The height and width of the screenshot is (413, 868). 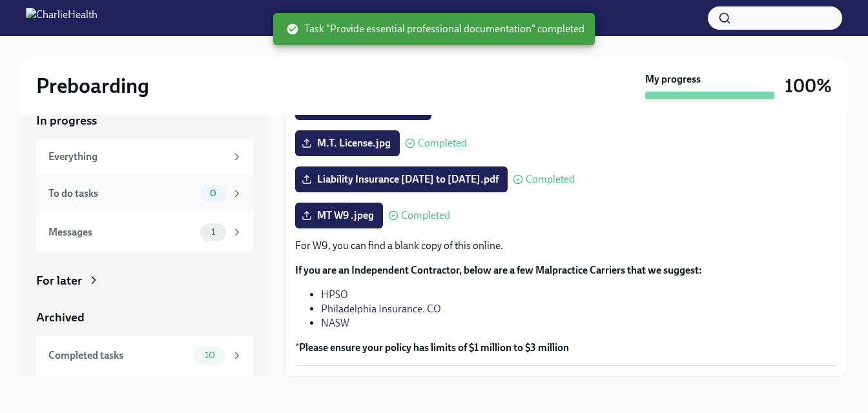 What do you see at coordinates (122, 194) in the screenshot?
I see `div: To do tasks` at bounding box center [122, 194].